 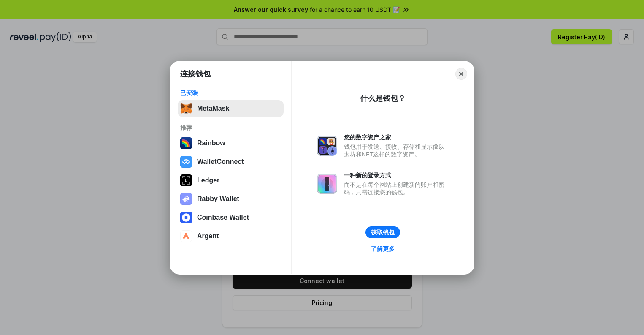 What do you see at coordinates (382, 99) in the screenshot?
I see `div: 什么是钱包？` at bounding box center [382, 99].